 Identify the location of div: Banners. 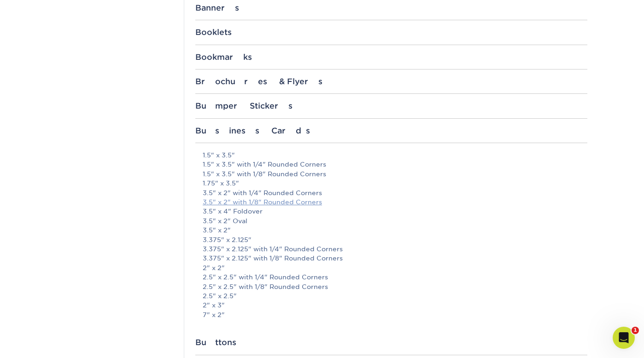
(391, 8).